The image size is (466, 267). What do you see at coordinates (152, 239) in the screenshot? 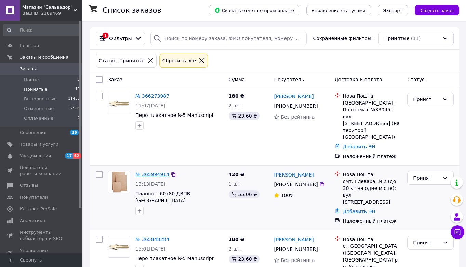
I see `a: № 365848284` at bounding box center [152, 239].